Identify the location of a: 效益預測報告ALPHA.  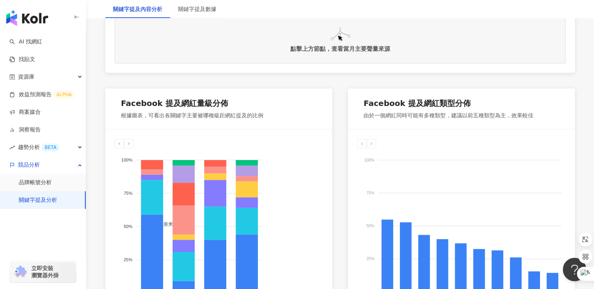
(42, 95).